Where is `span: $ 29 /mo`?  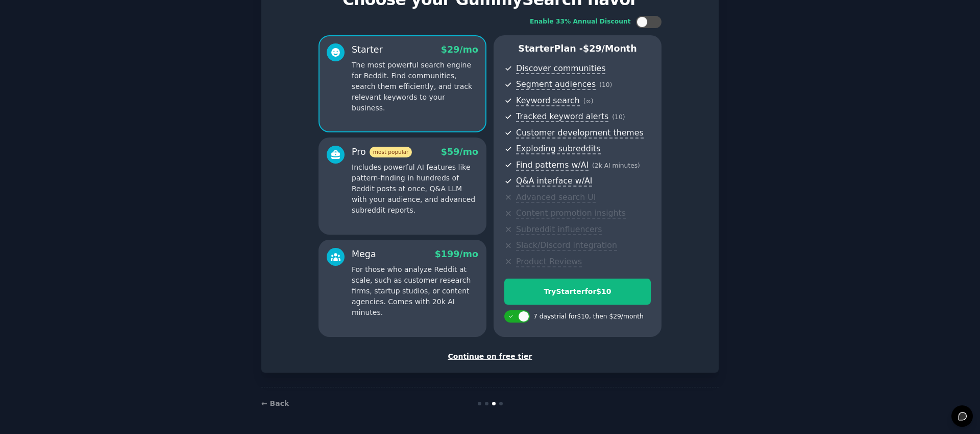 span: $ 29 /mo is located at coordinates (459, 49).